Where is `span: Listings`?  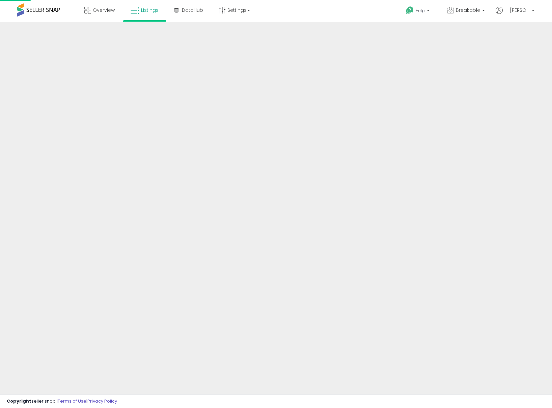 span: Listings is located at coordinates (150, 10).